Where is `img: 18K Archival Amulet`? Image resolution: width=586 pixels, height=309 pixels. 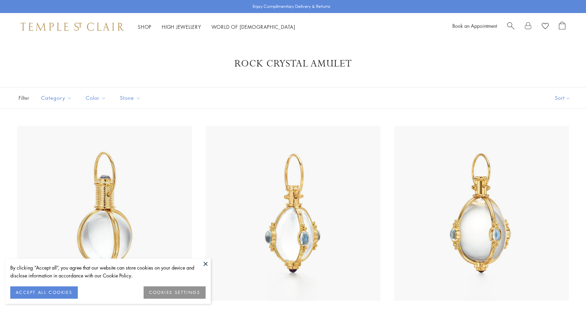 img: 18K Archival Amulet is located at coordinates (104, 213).